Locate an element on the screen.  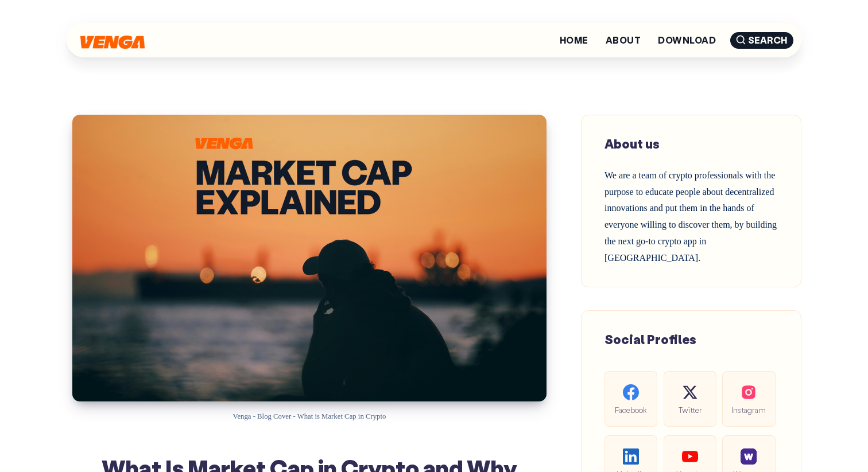
img: social-youtube.99db9aba05279f803f3e7a4a838dfb6c.svg is located at coordinates (690, 457).